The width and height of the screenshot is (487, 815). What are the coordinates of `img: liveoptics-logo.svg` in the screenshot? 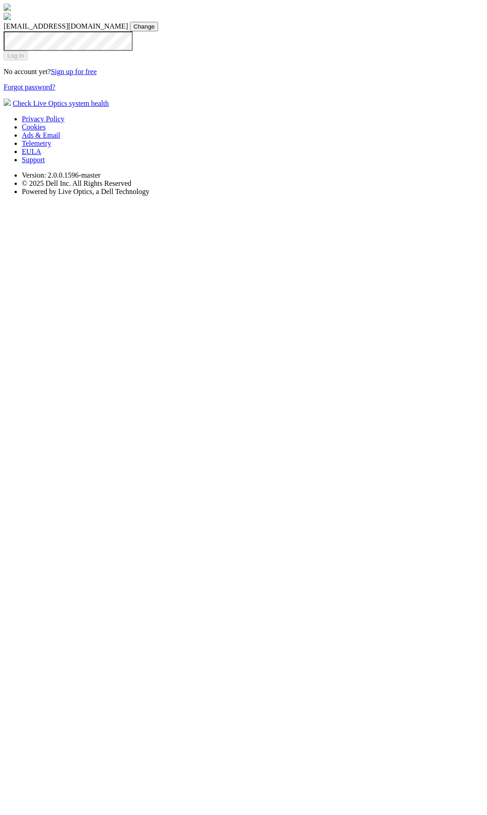 It's located at (7, 7).